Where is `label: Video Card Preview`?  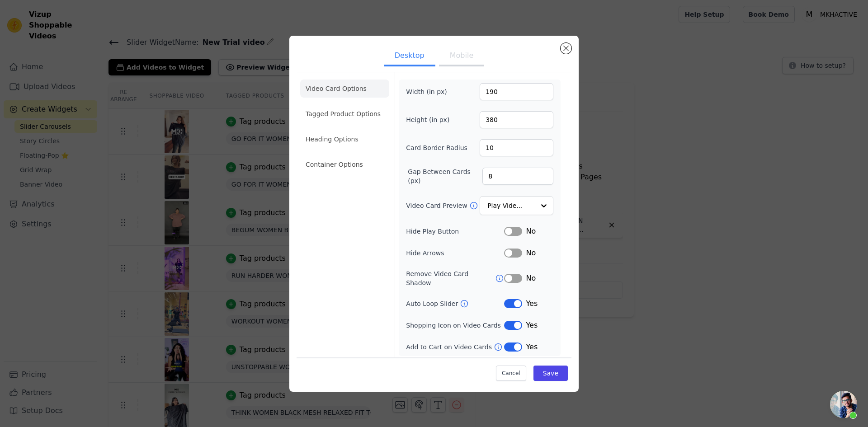
label: Video Card Preview is located at coordinates (437, 206).